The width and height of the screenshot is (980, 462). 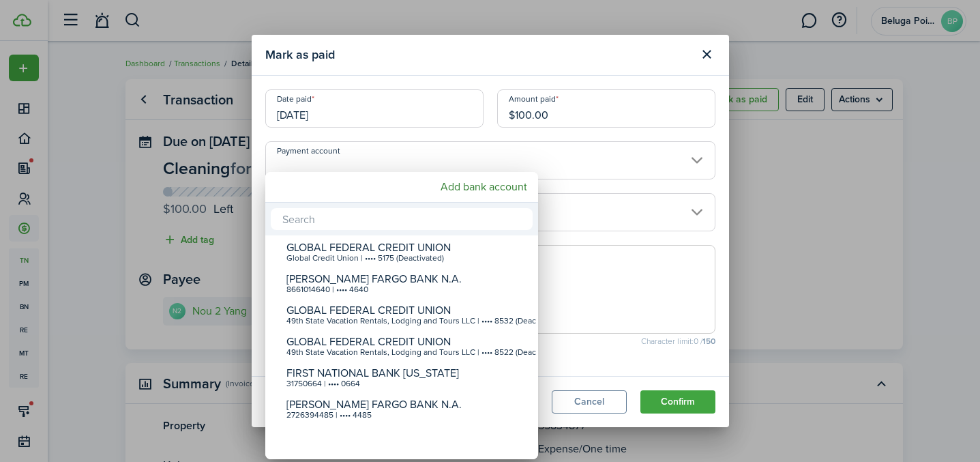 I want to click on input: Search, so click(x=402, y=219).